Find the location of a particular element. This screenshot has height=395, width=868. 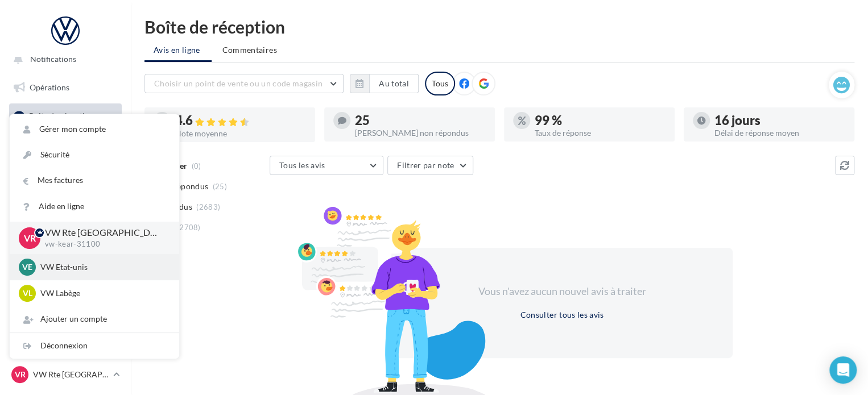

a: Visibilité en ligne is located at coordinates (65, 145).